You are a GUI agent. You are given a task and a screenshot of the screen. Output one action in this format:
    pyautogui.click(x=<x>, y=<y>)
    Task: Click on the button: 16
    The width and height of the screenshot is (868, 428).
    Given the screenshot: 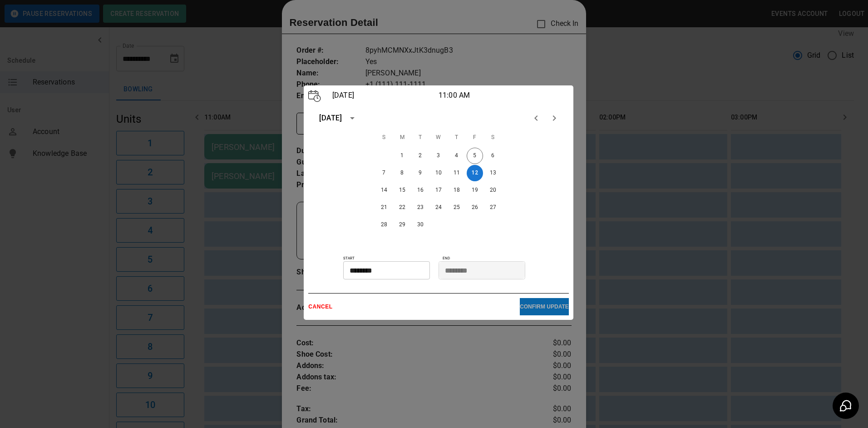 What is the action you would take?
    pyautogui.click(x=420, y=190)
    